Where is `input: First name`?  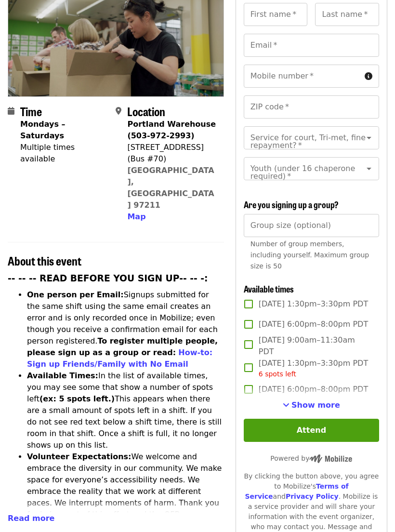 input: First name is located at coordinates (275, 15).